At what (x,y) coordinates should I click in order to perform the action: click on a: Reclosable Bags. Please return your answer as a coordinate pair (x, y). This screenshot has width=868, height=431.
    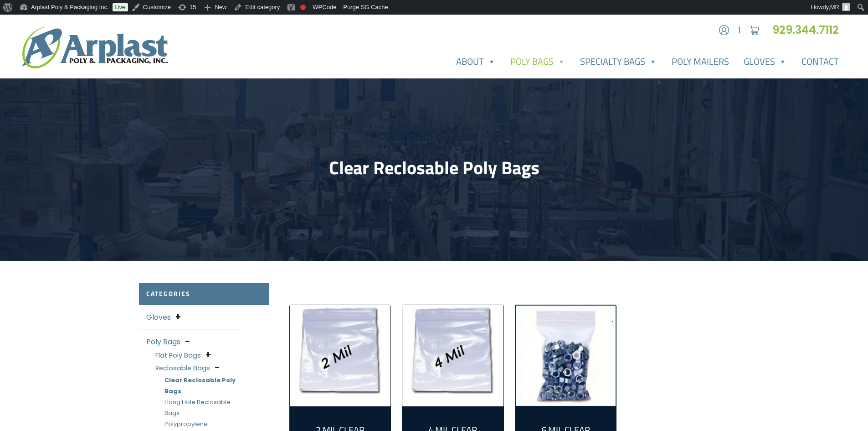
    Looking at the image, I should click on (183, 368).